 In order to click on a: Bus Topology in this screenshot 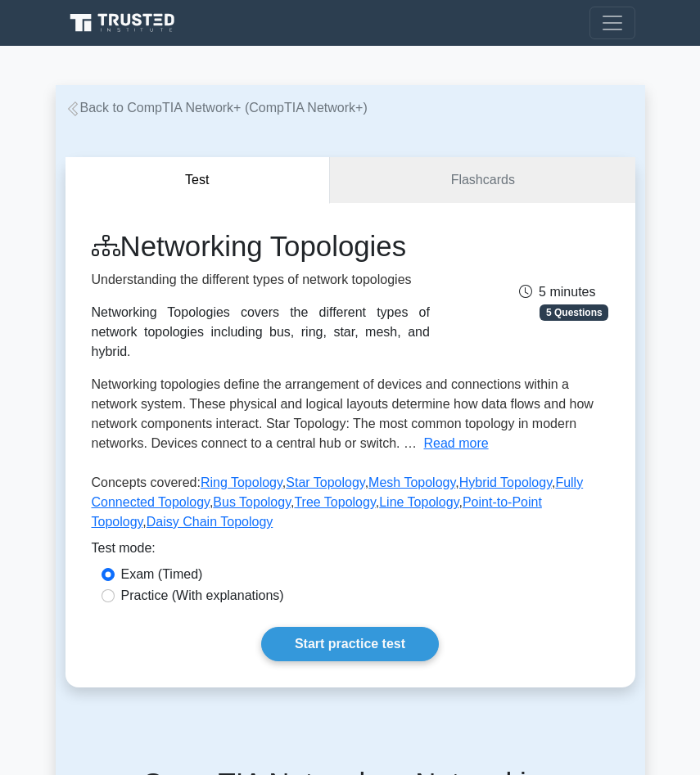, I will do `click(251, 502)`.